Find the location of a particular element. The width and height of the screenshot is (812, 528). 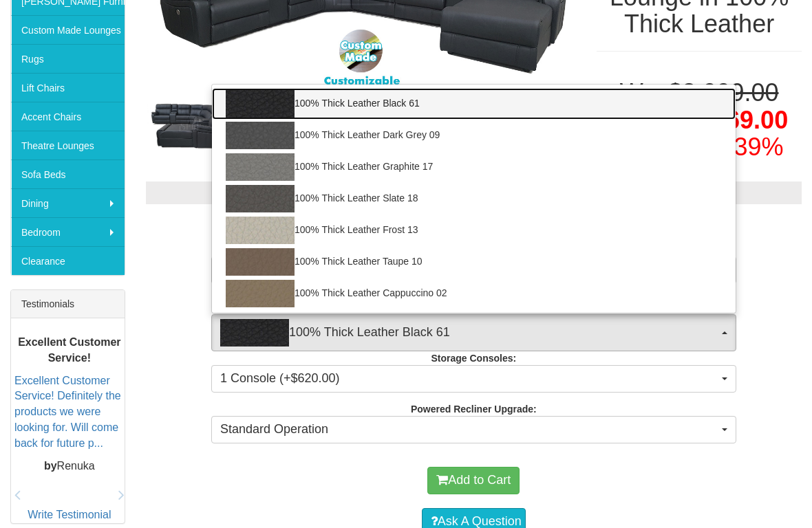

a: 100% Thick Leather Graphite 17 is located at coordinates (473, 167).